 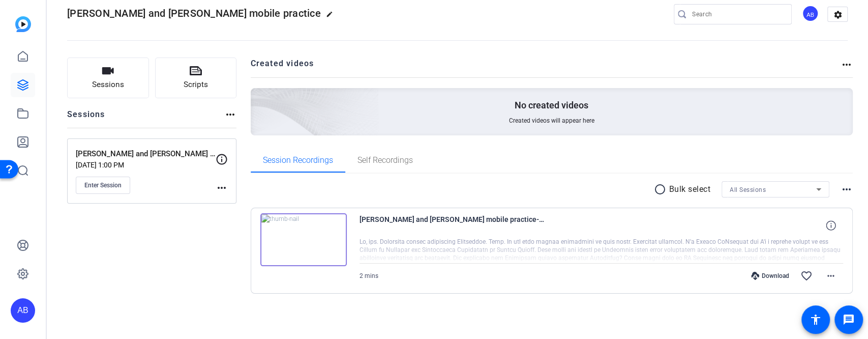 I want to click on span: Enter Session, so click(x=102, y=186).